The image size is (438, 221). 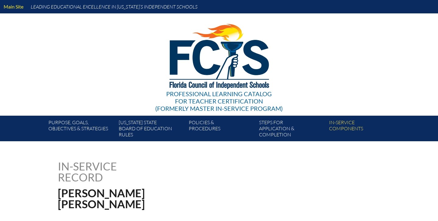 I want to click on a: Professional Learning Catalog for Teacher Certification(formerly Master In-service Program), so click(x=219, y=63).